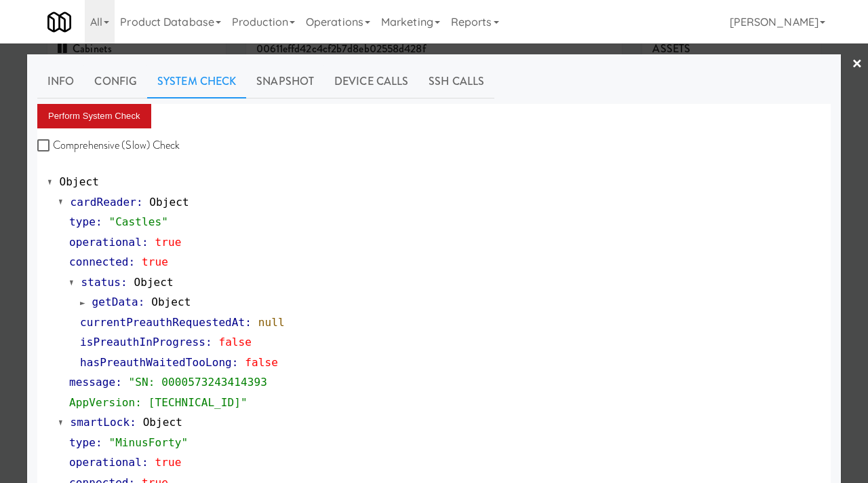 The width and height of the screenshot is (868, 483). I want to click on label: Comprehensive (Slow) Check, so click(108, 145).